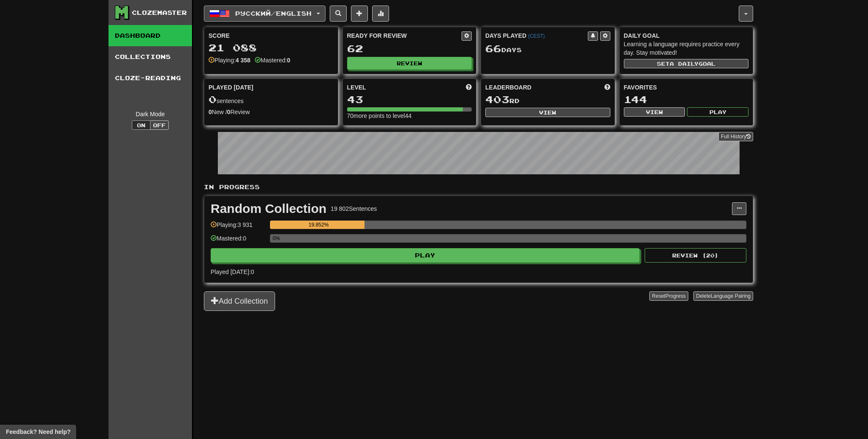 This screenshot has height=439, width=868. I want to click on a: (CEST), so click(537, 36).